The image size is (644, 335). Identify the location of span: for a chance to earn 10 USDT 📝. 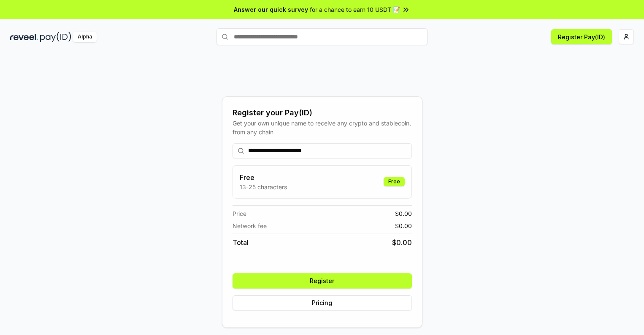
(355, 9).